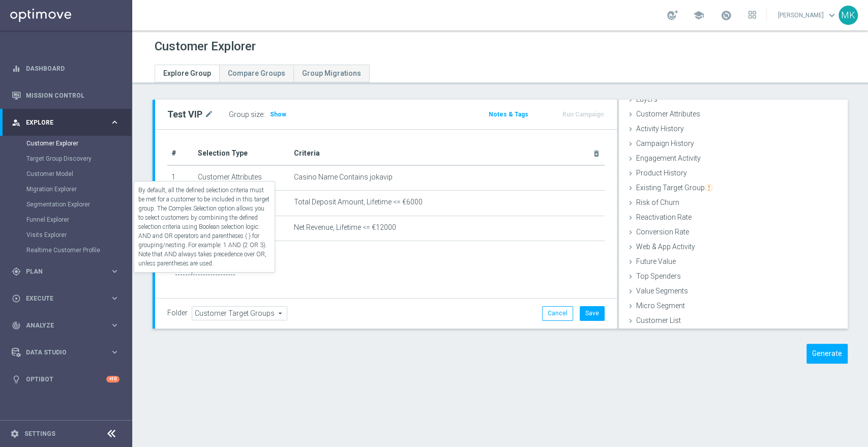  Describe the element at coordinates (72, 68) in the screenshot. I see `a: Dashboard` at that location.